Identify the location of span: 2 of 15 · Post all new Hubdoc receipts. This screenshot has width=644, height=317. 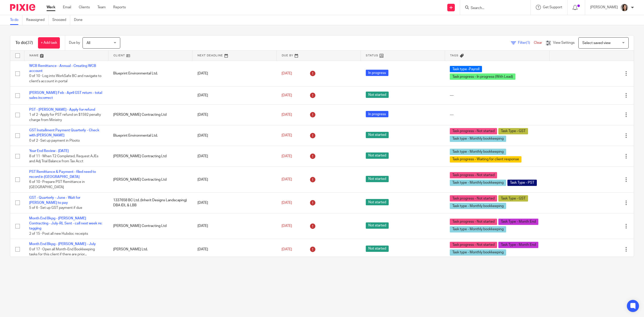
(59, 234).